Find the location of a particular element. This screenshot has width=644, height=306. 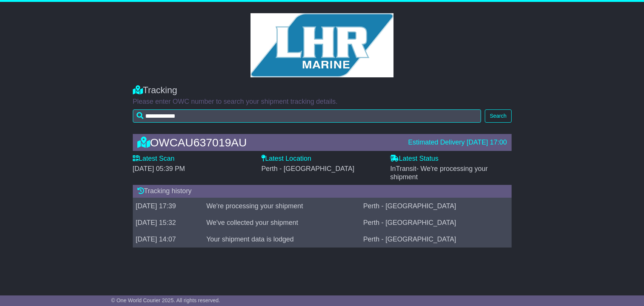

button: Search is located at coordinates (498, 115).